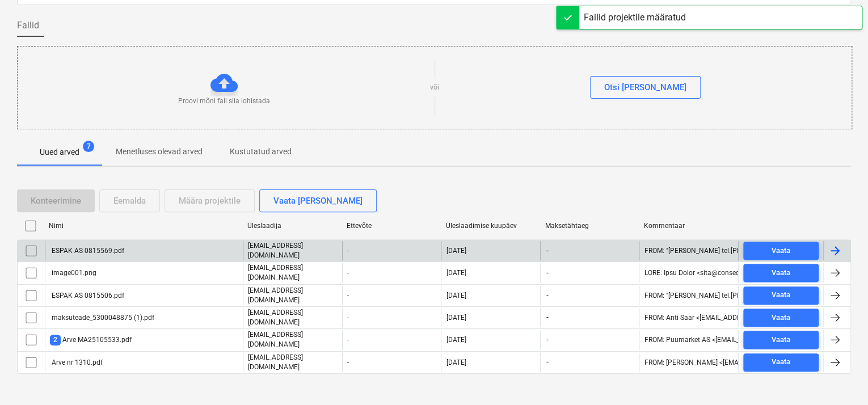 The height and width of the screenshot is (405, 868). Describe the element at coordinates (260, 151) in the screenshot. I see `p: Kustutatud arved` at that location.